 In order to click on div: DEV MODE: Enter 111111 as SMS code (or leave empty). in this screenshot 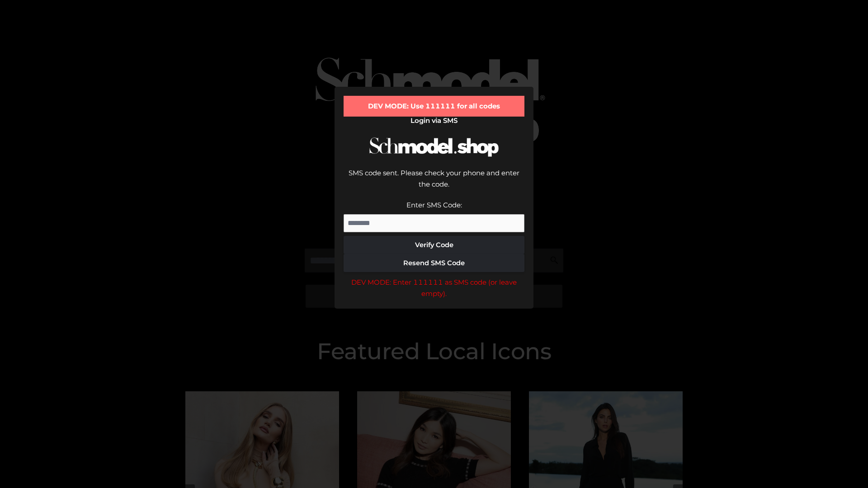, I will do `click(434, 288)`.